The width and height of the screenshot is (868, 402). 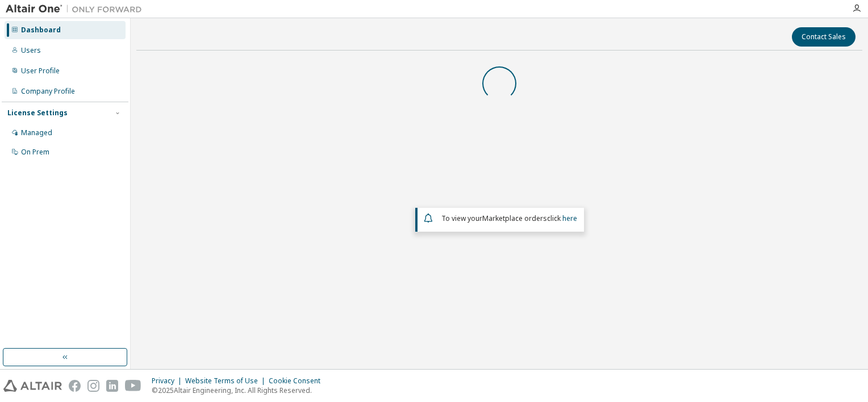 What do you see at coordinates (33, 386) in the screenshot?
I see `img: altair_logo.svg` at bounding box center [33, 386].